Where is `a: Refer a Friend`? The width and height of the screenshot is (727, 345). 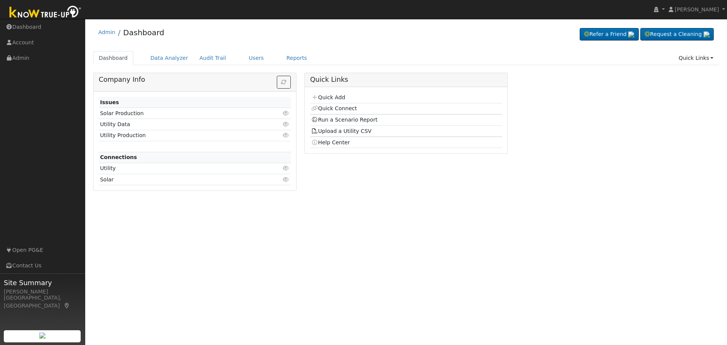 a: Refer a Friend is located at coordinates (609, 34).